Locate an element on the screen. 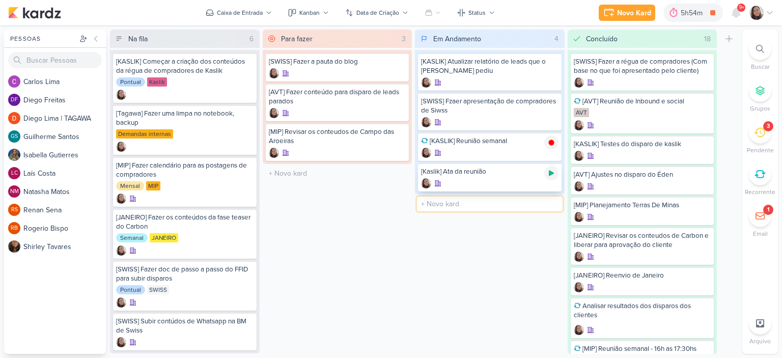 Image resolution: width=782 pixels, height=358 pixels. p: Arquivo is located at coordinates (760, 341).